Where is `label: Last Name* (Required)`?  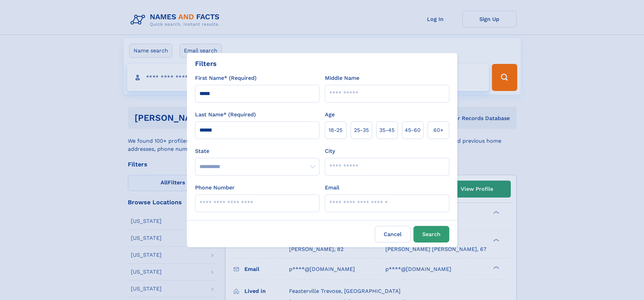 label: Last Name* (Required) is located at coordinates (226, 115).